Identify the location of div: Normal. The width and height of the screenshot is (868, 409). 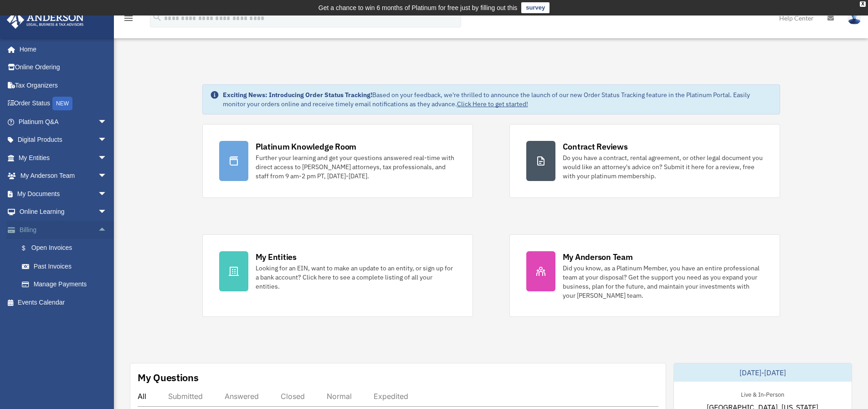
(339, 396).